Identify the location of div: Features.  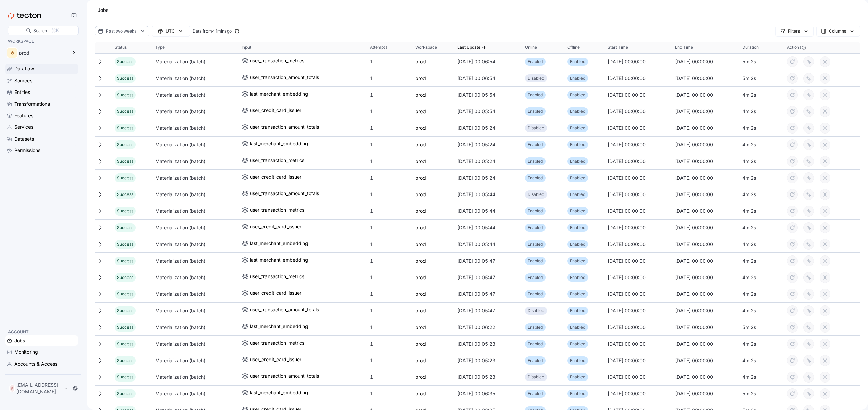
(24, 115).